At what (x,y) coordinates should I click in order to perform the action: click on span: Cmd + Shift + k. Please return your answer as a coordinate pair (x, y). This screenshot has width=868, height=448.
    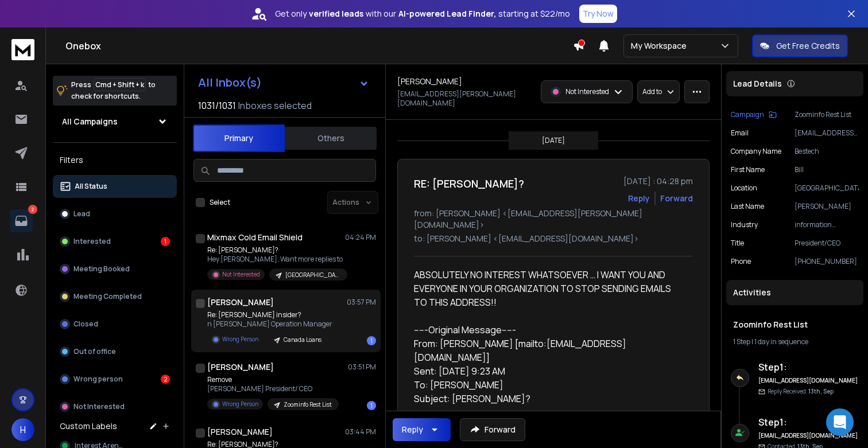
    Looking at the image, I should click on (120, 84).